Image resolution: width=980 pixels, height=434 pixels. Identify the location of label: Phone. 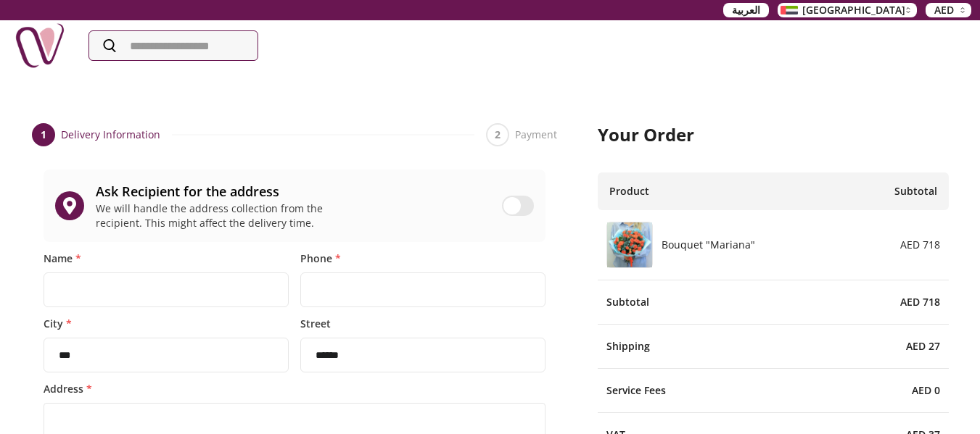
(423, 259).